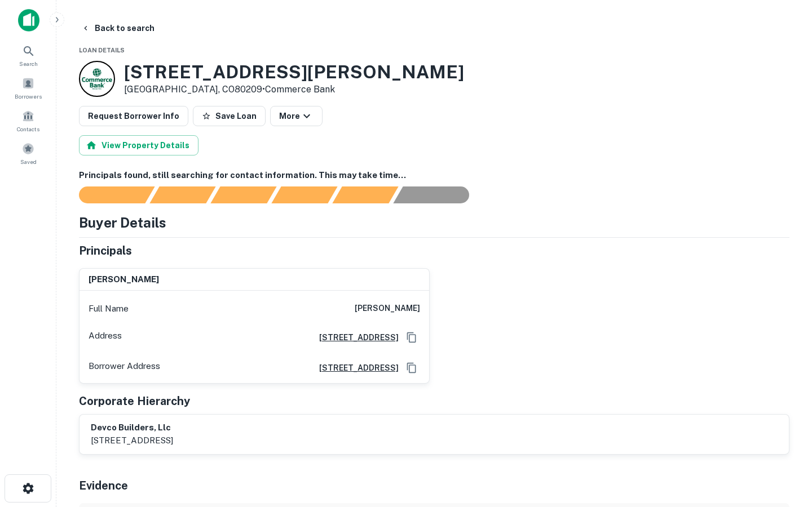 The image size is (812, 507). Describe the element at coordinates (29, 88) in the screenshot. I see `a: Borrowers` at that location.